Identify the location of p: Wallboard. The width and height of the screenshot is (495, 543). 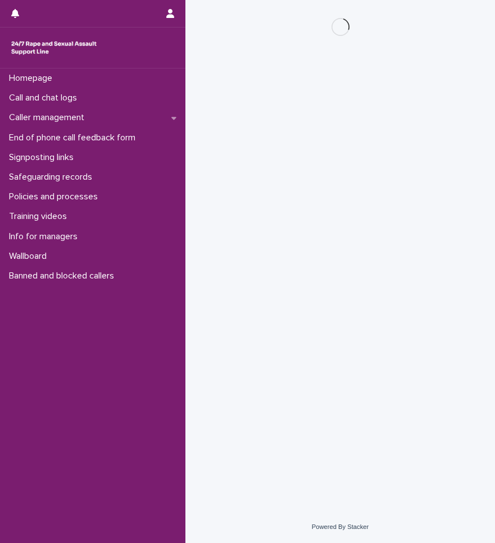
(30, 256).